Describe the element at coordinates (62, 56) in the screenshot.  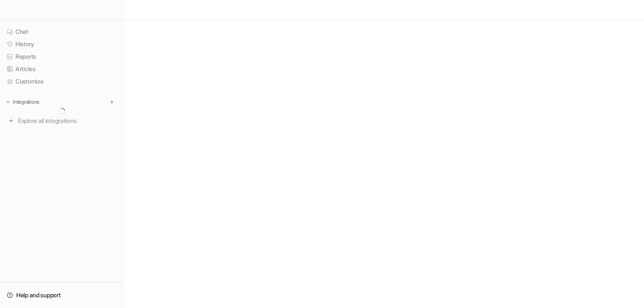
I see `a: Reports` at that location.